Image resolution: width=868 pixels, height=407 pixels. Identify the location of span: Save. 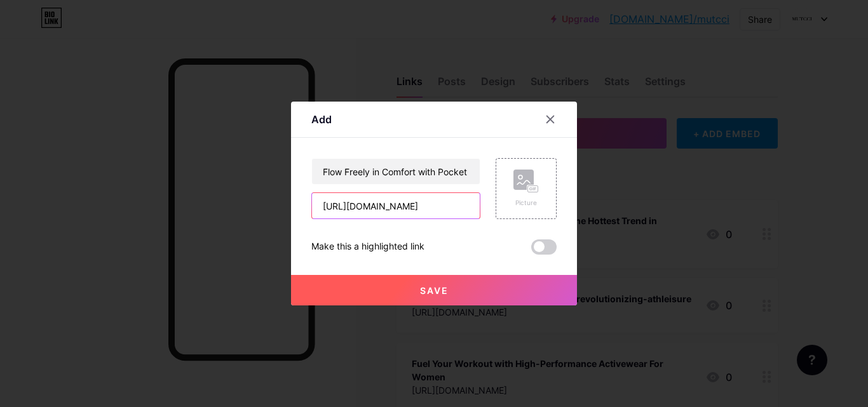
(434, 290).